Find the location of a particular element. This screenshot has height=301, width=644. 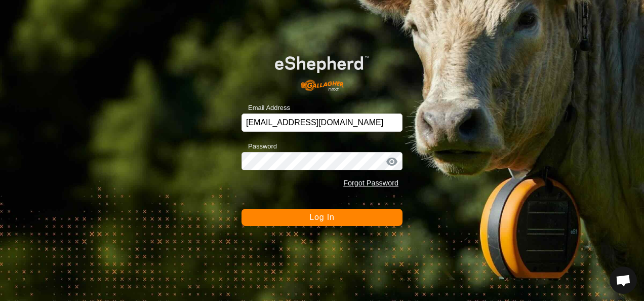

span: Log In is located at coordinates (322, 217).